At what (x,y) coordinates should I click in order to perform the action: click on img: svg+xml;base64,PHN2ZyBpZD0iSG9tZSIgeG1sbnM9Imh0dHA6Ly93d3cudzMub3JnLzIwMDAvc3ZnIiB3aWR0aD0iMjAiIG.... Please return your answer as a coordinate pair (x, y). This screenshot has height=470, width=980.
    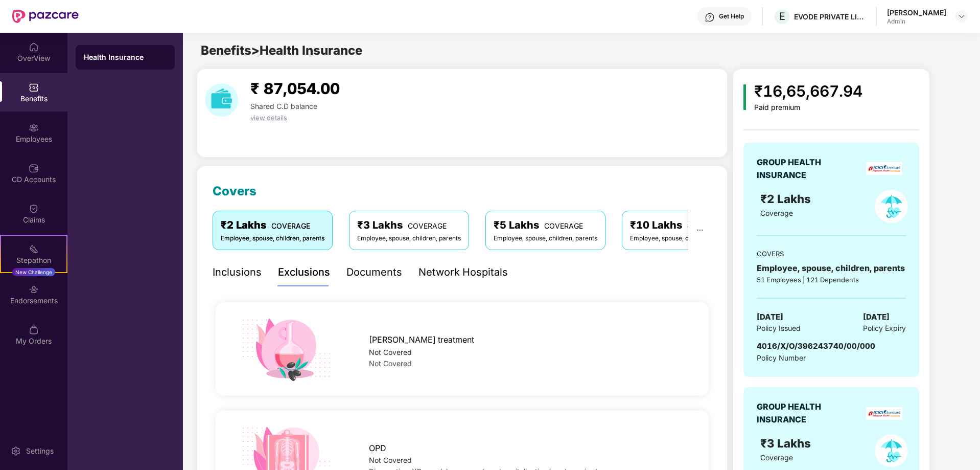
    Looking at the image, I should click on (33, 47).